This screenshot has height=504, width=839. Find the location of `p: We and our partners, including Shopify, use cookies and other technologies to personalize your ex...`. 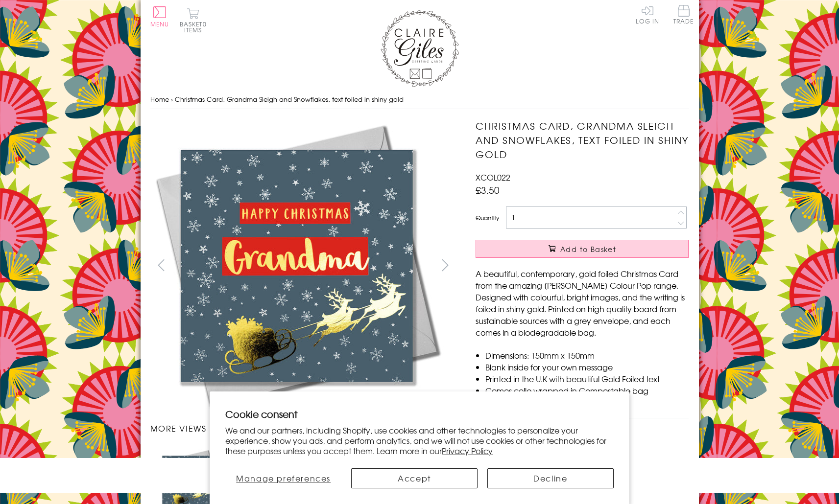

p: We and our partners, including Shopify, use cookies and other technologies to personalize your ex... is located at coordinates (420, 440).